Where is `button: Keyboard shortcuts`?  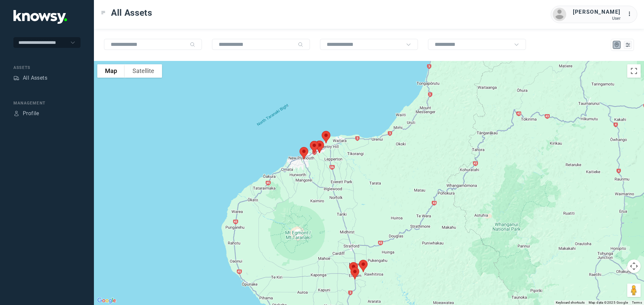 button: Keyboard shortcuts is located at coordinates (570, 303).